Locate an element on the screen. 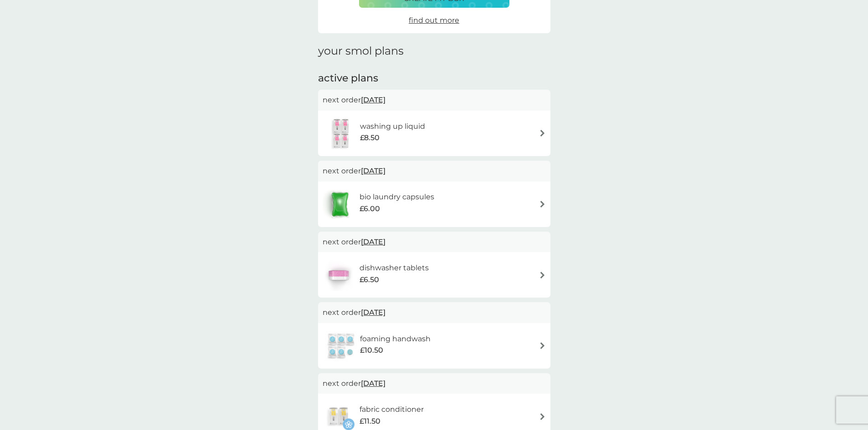 This screenshot has height=430, width=868. h2: active plans is located at coordinates (434, 78).